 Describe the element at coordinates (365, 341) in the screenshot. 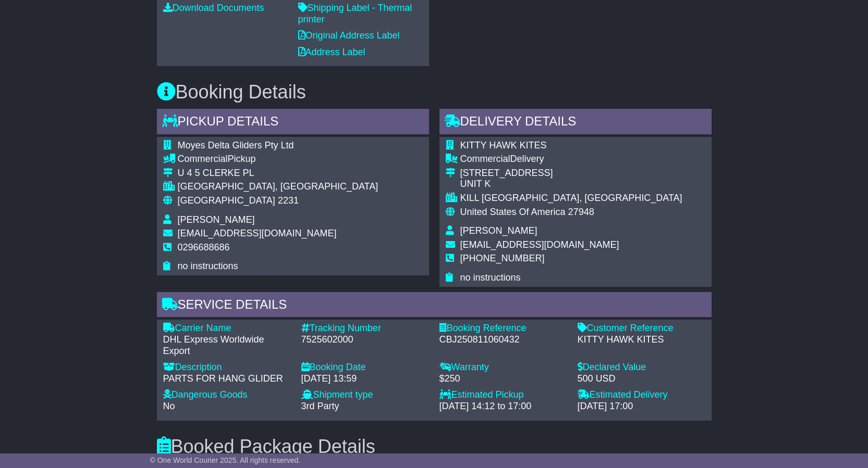

I see `div: 7525602000` at that location.